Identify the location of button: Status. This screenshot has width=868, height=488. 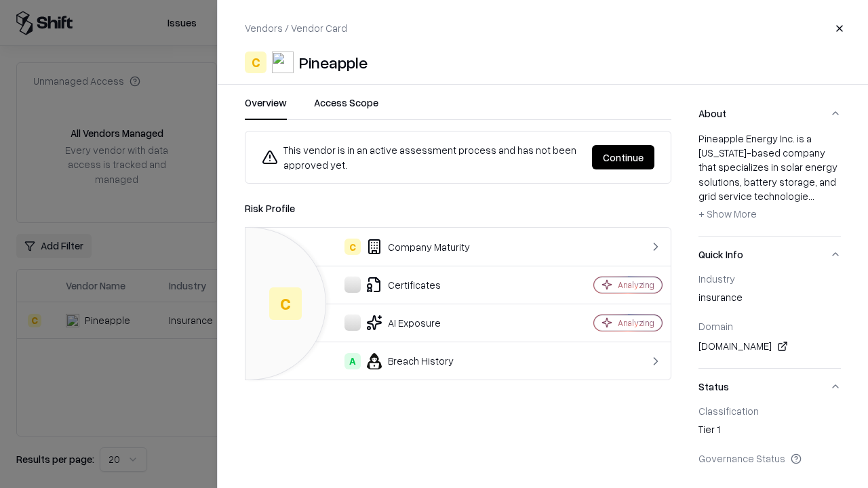
(770, 386).